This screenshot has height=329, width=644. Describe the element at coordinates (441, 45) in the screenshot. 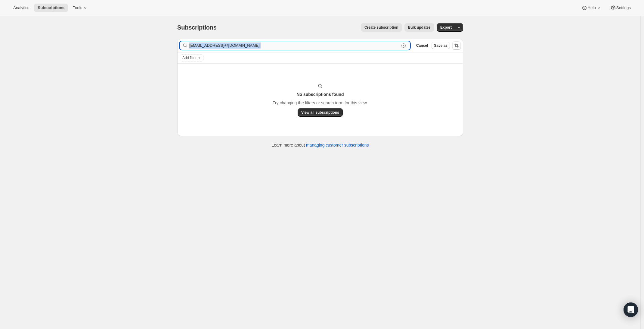

I see `button: Save as` at that location.